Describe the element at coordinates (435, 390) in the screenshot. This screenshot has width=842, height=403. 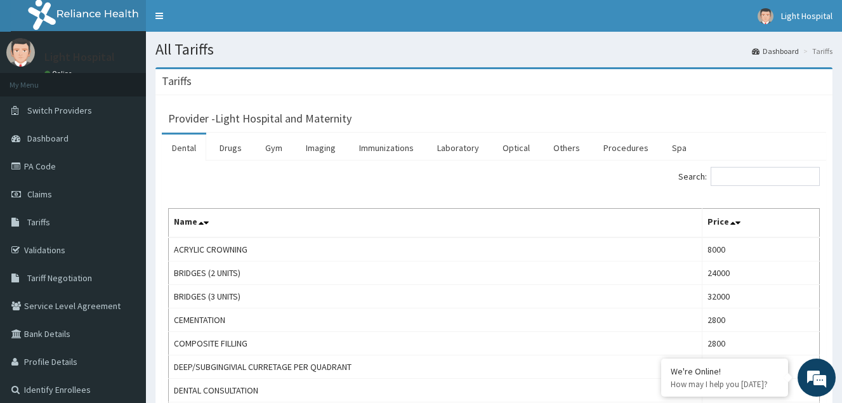
I see `td: DENTAL CONSULTATION` at that location.